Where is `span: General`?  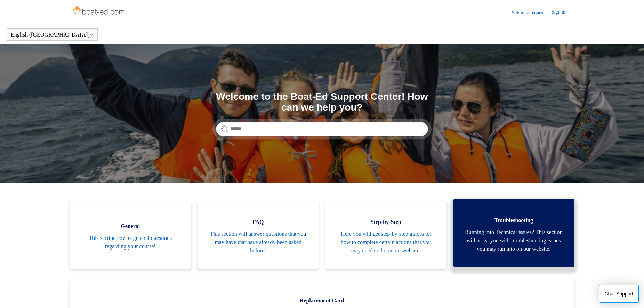 span: General is located at coordinates (130, 226).